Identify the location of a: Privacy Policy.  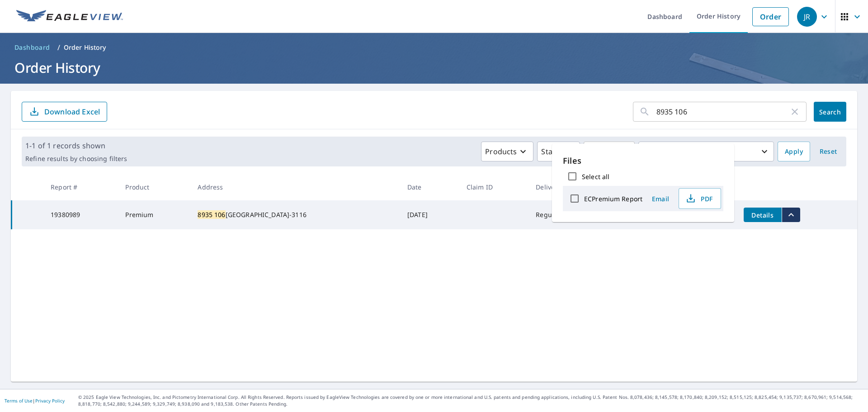
(50, 400).